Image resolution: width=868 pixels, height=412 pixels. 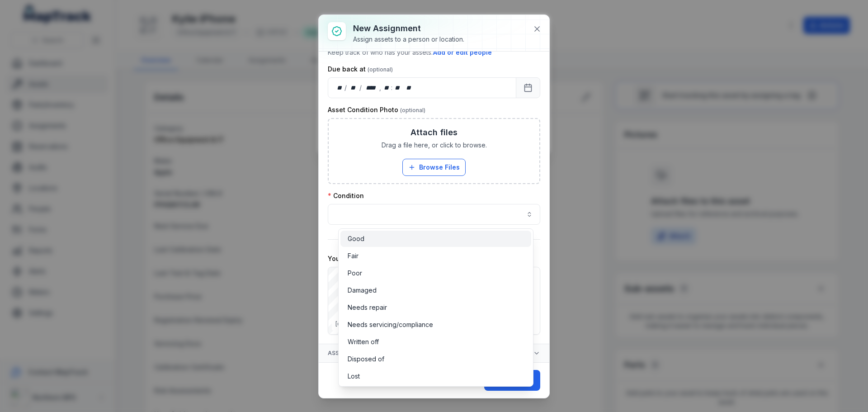 What do you see at coordinates (367, 308) in the screenshot?
I see `span: Needs repair` at bounding box center [367, 308].